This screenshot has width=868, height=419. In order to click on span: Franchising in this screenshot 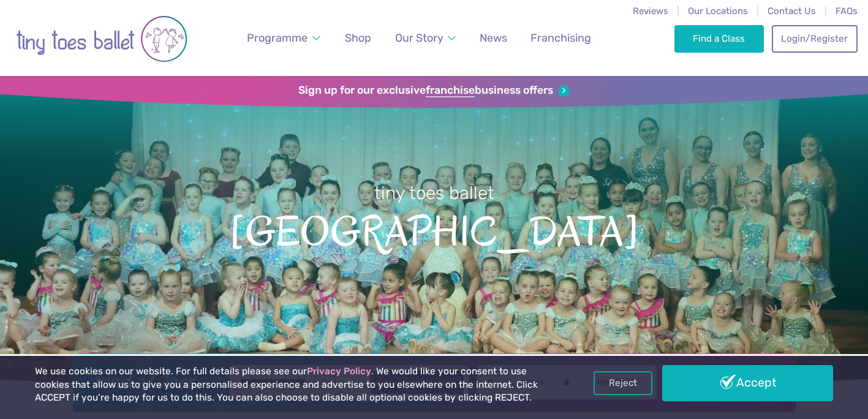, I will do `click(560, 37)`.